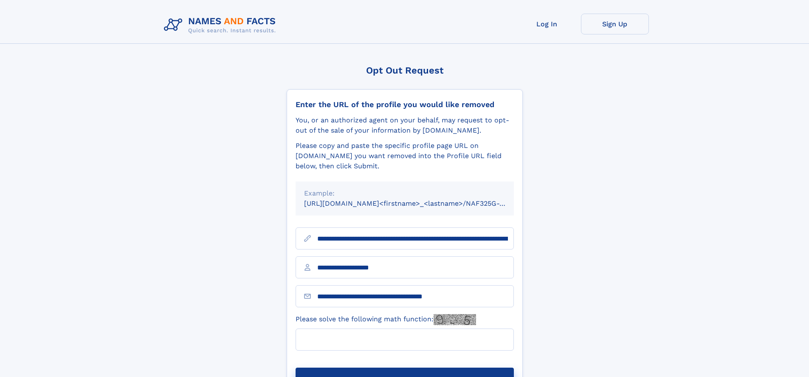  I want to click on div: Opt Out Request, so click(405, 70).